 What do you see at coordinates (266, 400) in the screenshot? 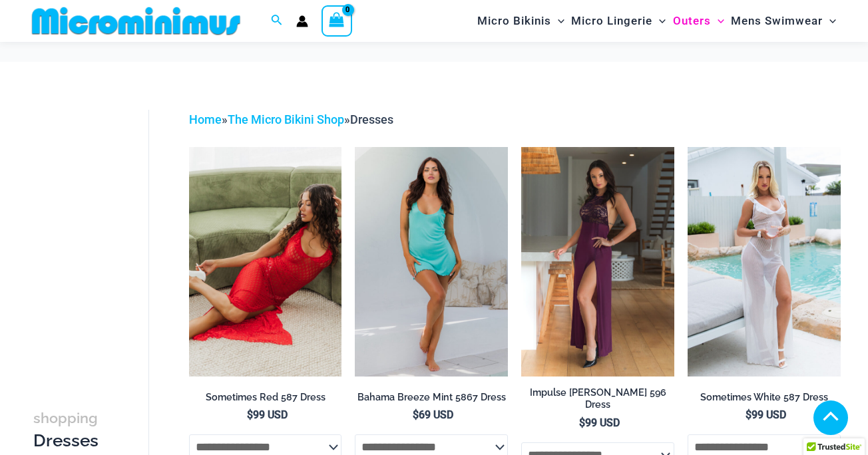
I see `a: Sometimes Red 587 Dress` at bounding box center [266, 400].